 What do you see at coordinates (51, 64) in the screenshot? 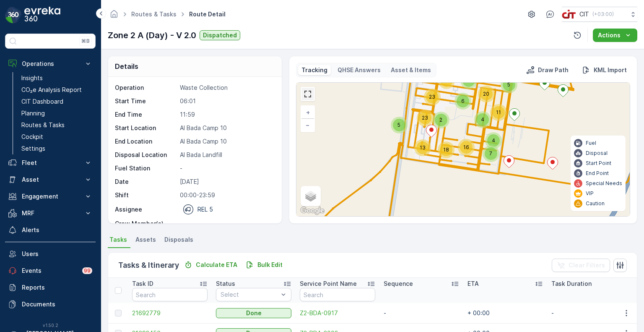
I see `button: Operations` at bounding box center [51, 64].